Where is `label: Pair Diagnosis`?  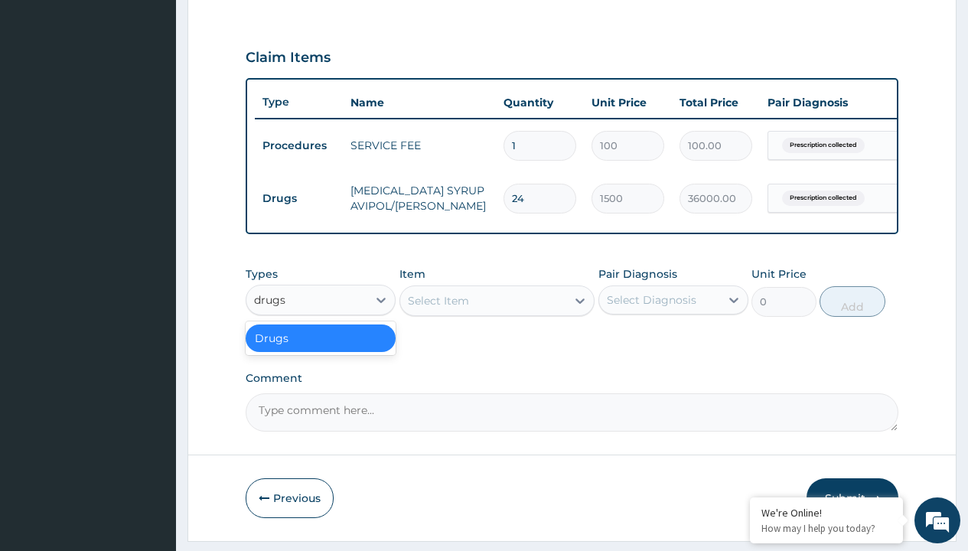
label: Pair Diagnosis is located at coordinates (637, 274).